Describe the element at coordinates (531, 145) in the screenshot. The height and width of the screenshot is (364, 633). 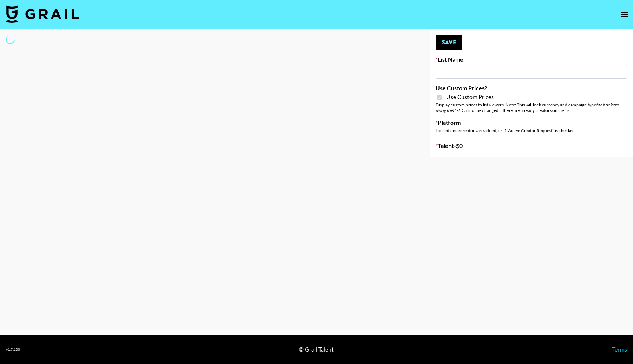
I see `label: Talent - $ 0` at that location.